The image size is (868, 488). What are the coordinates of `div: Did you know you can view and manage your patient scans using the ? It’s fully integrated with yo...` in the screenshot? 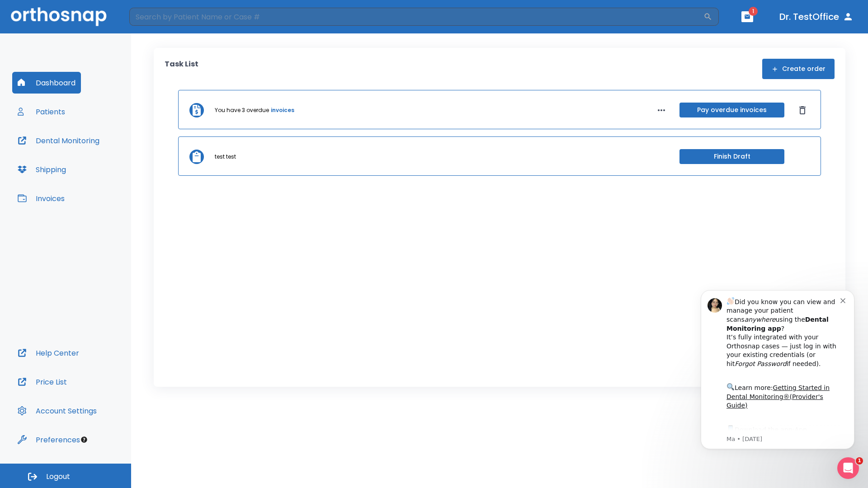 It's located at (96, 60).